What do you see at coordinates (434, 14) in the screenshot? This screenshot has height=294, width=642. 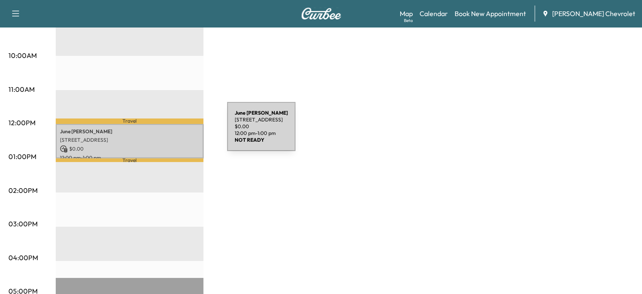 I see `a: Calendar` at bounding box center [434, 14].